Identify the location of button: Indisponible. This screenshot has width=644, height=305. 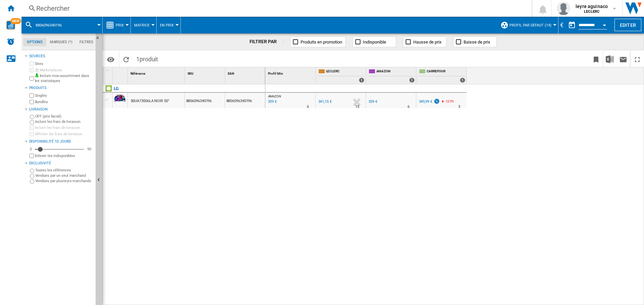
(374, 42).